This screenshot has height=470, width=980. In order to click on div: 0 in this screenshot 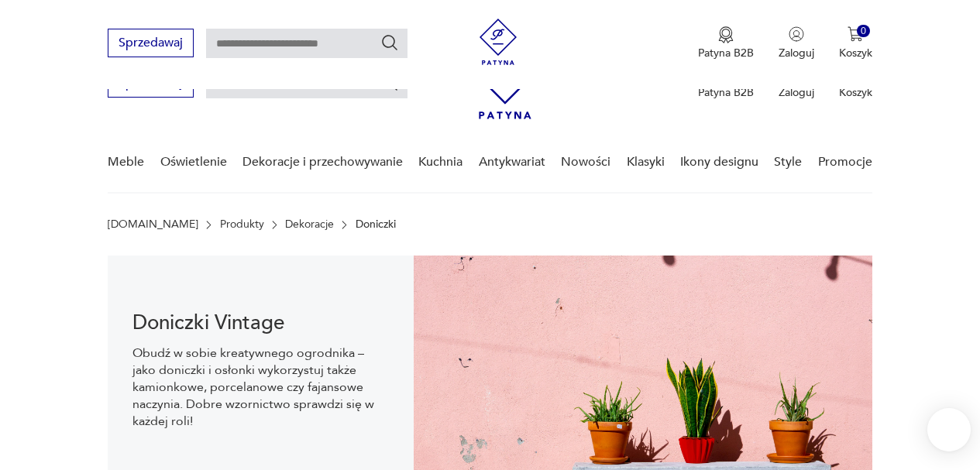, I will do `click(864, 31)`.